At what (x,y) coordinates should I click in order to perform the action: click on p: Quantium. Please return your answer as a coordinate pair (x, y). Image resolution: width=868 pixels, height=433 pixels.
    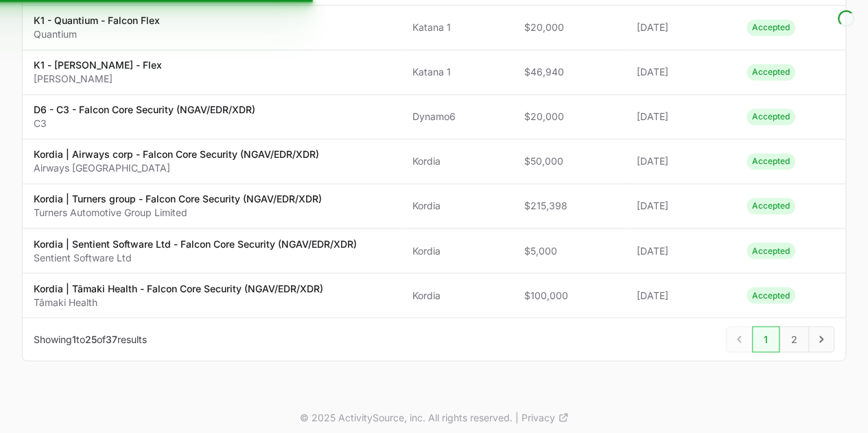
    Looking at the image, I should click on (97, 34).